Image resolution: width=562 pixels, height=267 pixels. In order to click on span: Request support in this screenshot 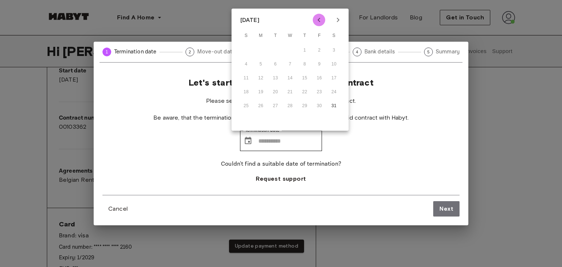, I will do `click(280, 179)`.